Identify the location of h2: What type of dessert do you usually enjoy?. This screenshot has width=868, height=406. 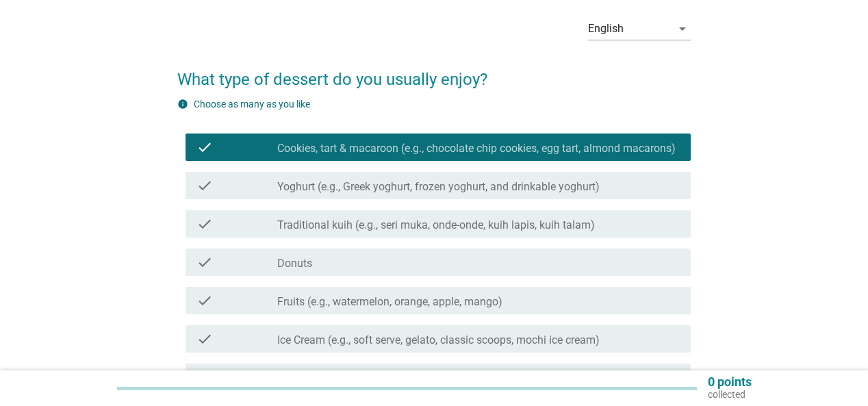
(434, 73).